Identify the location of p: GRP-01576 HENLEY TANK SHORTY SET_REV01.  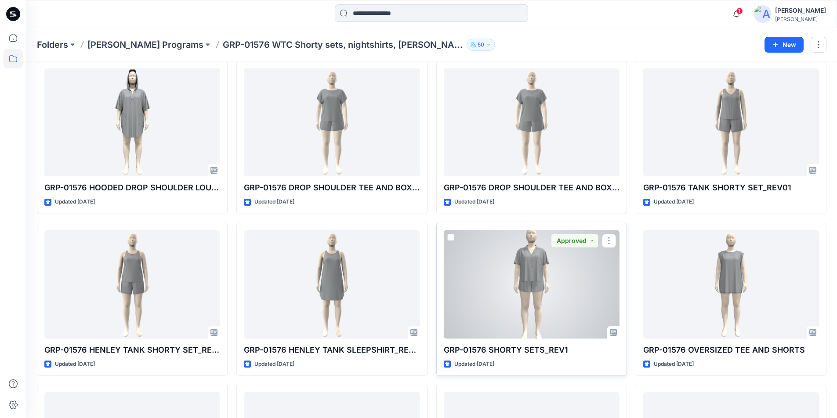
(132, 350).